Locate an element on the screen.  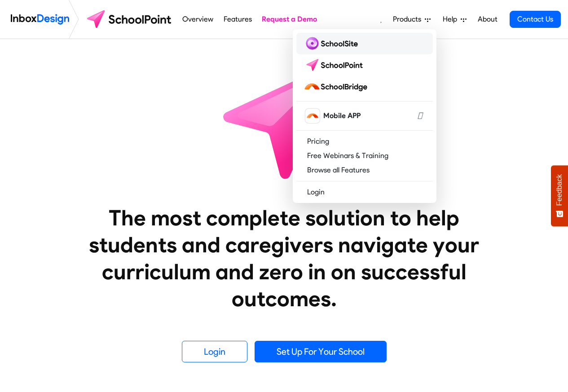
img: schoolbridge icon is located at coordinates (313, 115).